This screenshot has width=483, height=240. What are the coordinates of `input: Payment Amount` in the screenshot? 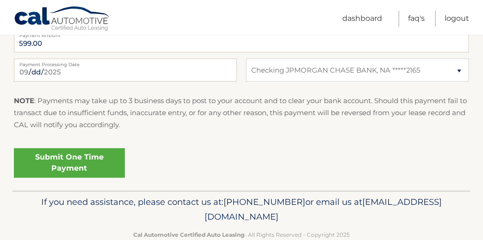 It's located at (241, 41).